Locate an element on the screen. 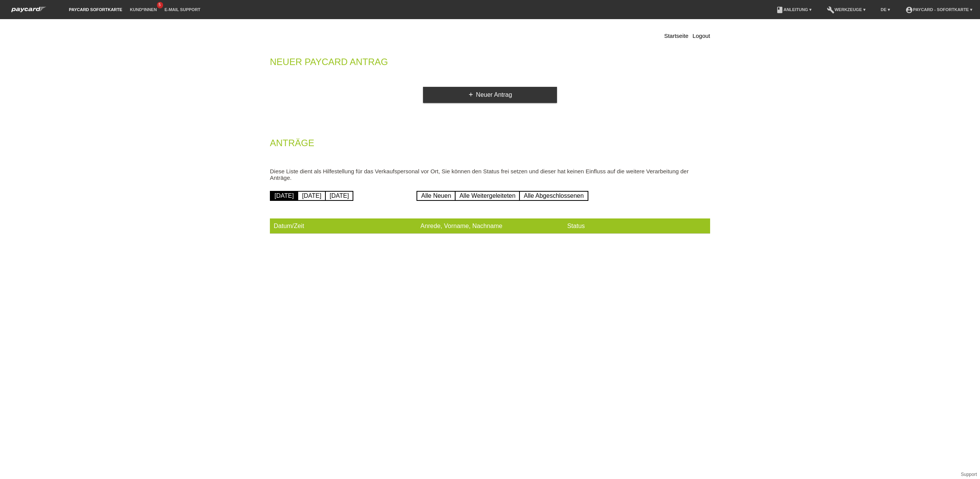 Image resolution: width=980 pixels, height=479 pixels. a: Alle Neuen is located at coordinates (436, 196).